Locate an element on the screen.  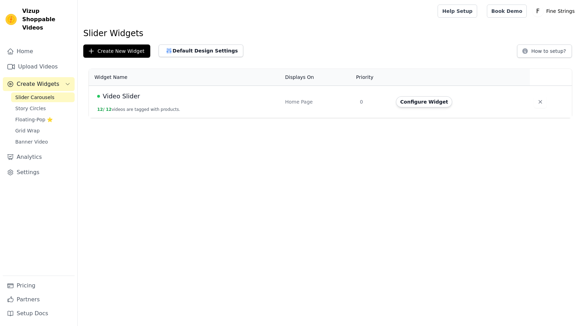
a: Floating-Pop ⭐ is located at coordinates (43, 119).